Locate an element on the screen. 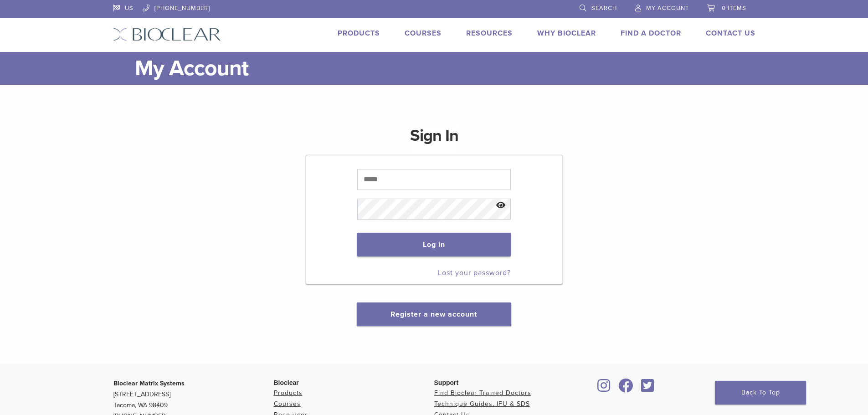 The height and width of the screenshot is (415, 868). img: Bioclear is located at coordinates (167, 34).